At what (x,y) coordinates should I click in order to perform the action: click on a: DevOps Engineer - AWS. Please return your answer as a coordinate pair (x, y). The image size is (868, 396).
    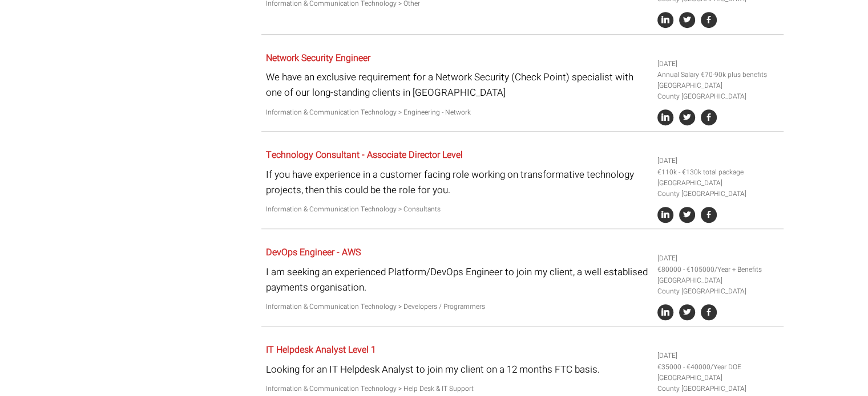
    Looking at the image, I should click on (313, 253).